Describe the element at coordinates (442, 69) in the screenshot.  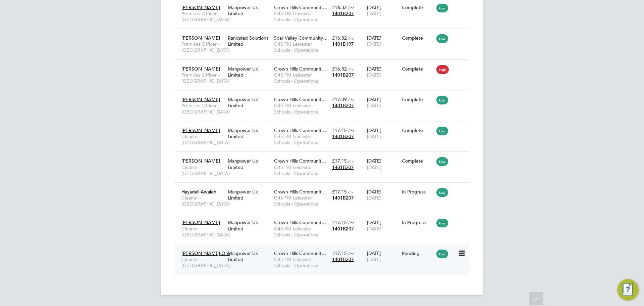
I see `span: High` at that location.